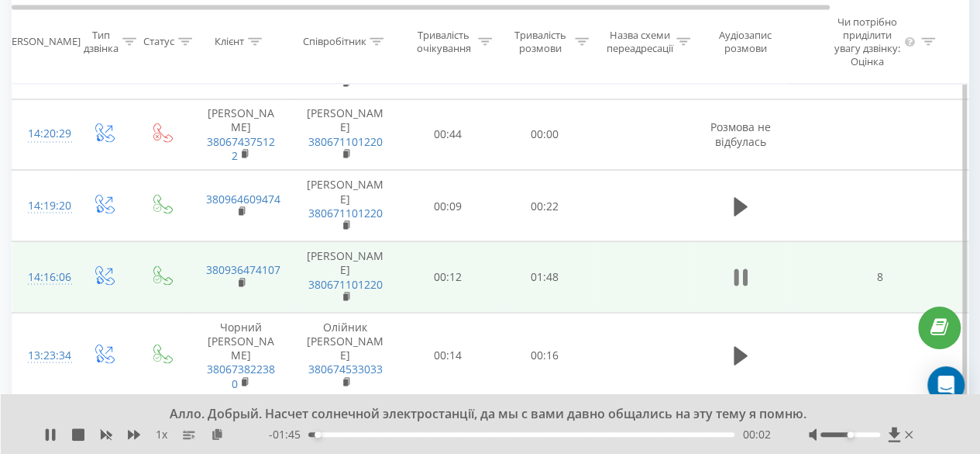 This screenshot has height=454, width=980. What do you see at coordinates (243, 198) in the screenshot?
I see `a: 380964609474` at bounding box center [243, 198].